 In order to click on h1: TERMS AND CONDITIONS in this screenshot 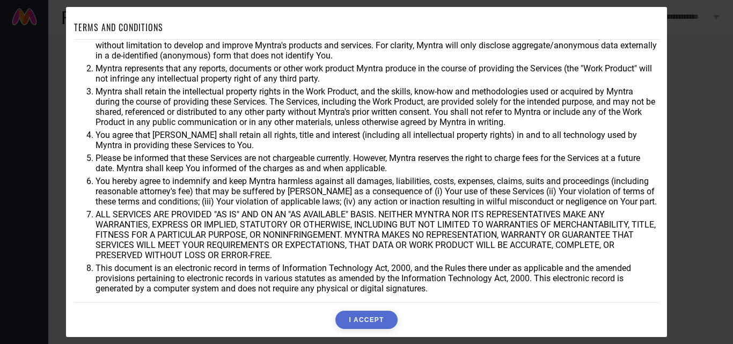, I will do `click(119, 27)`.